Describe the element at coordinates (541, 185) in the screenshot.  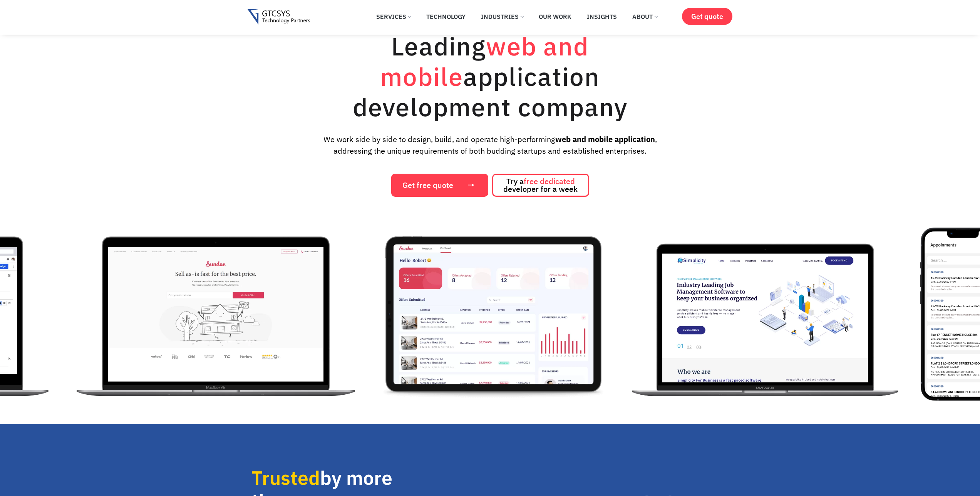
I see `a: Try afree dedicated developer for a week` at that location.